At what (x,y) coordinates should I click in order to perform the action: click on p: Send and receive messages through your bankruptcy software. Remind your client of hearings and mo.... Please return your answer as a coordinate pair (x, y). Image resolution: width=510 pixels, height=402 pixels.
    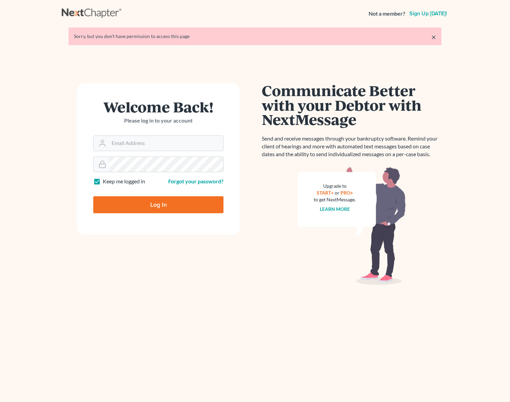
    Looking at the image, I should click on (352, 146).